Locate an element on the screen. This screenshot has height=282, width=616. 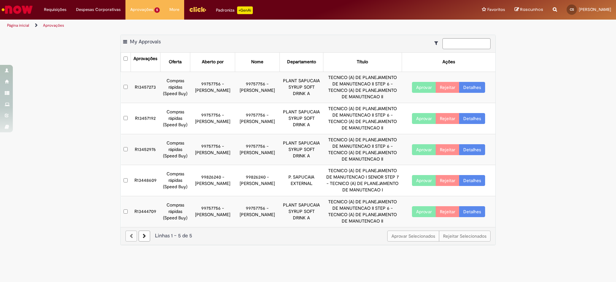
div: Oferta is located at coordinates (175, 62).